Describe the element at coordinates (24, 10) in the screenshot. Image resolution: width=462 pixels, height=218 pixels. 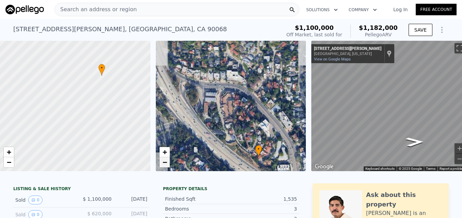
I see `img: Pellego` at that location.